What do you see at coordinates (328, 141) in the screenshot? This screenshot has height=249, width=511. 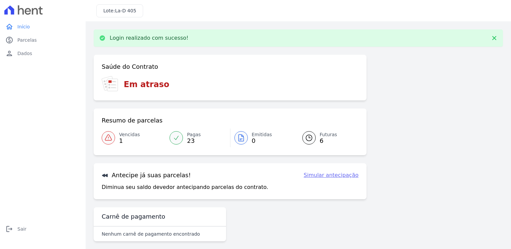 I see `span: 6` at bounding box center [328, 141].